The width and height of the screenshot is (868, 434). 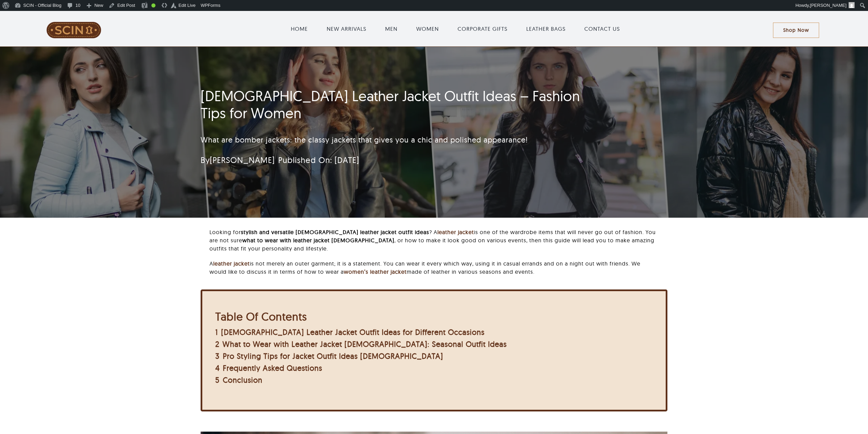 What do you see at coordinates (427, 29) in the screenshot?
I see `a: WOMEN` at bounding box center [427, 29].